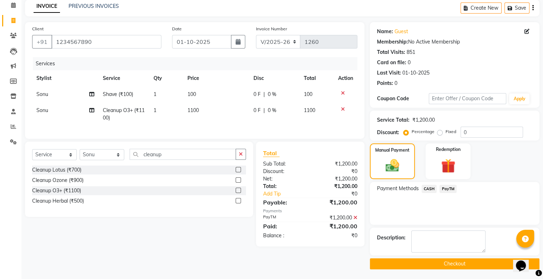  What do you see at coordinates (183, 154) in the screenshot?
I see `input: Search or Scan` at bounding box center [183, 154].